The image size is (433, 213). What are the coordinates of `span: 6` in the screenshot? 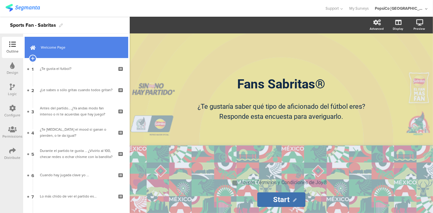 It's located at (33, 175).